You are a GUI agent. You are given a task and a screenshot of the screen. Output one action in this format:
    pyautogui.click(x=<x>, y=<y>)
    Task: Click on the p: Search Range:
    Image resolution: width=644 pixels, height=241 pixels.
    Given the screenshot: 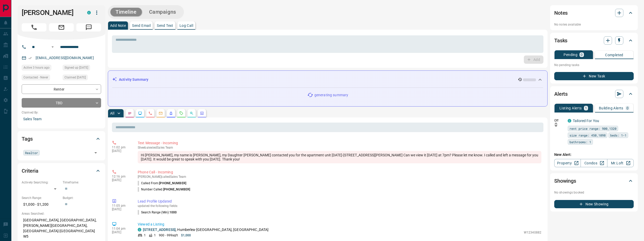 What is the action you would take?
    pyautogui.click(x=41, y=198)
    